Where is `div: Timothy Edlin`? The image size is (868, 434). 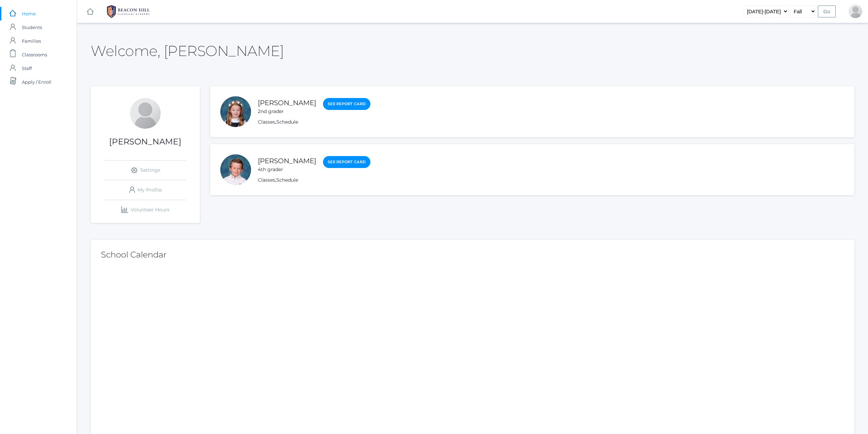
div: Timothy Edlin is located at coordinates (236, 170).